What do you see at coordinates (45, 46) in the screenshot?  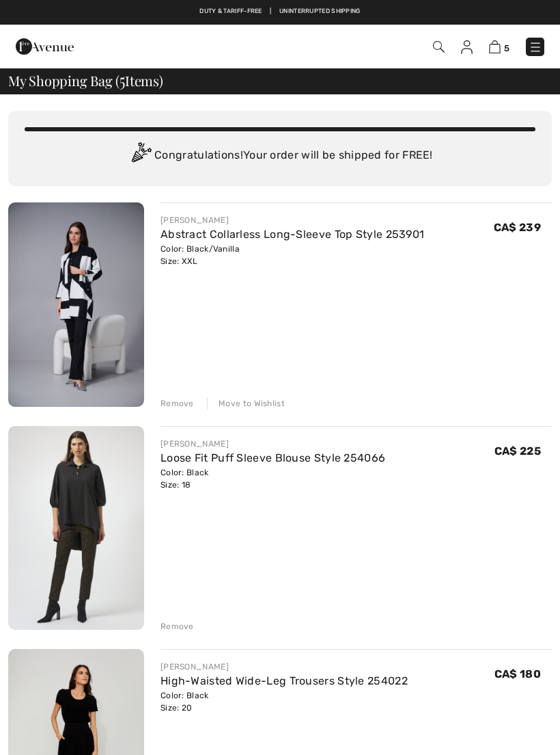 I see `a: 1ère Avenue` at bounding box center [45, 46].